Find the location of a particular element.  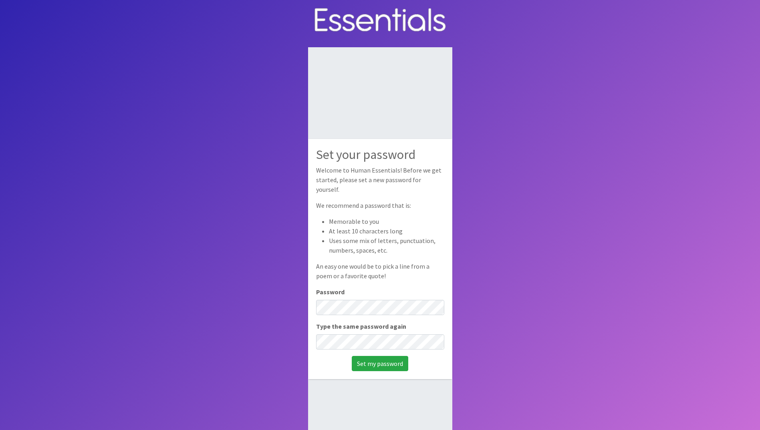

label: Type the same password again is located at coordinates (361, 326).